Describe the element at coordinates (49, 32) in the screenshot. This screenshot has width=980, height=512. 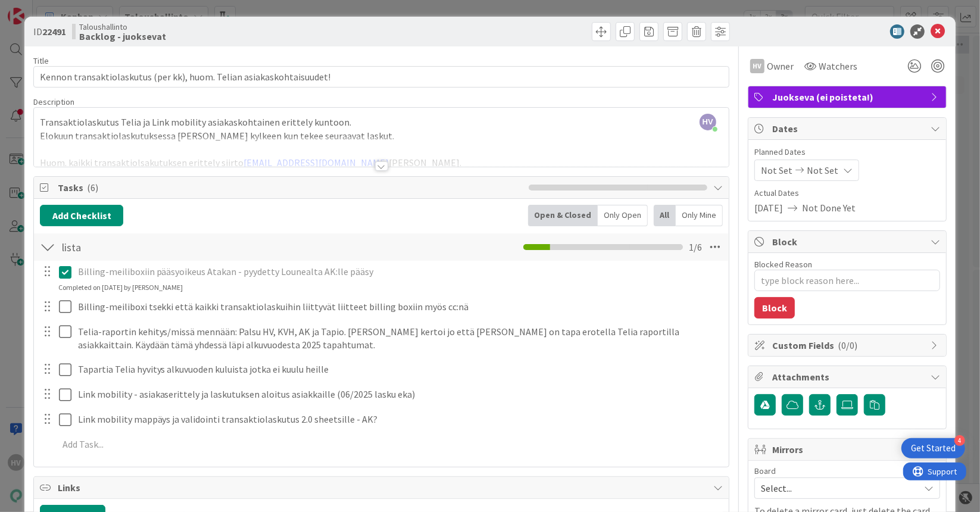
I see `span: ID` at that location.